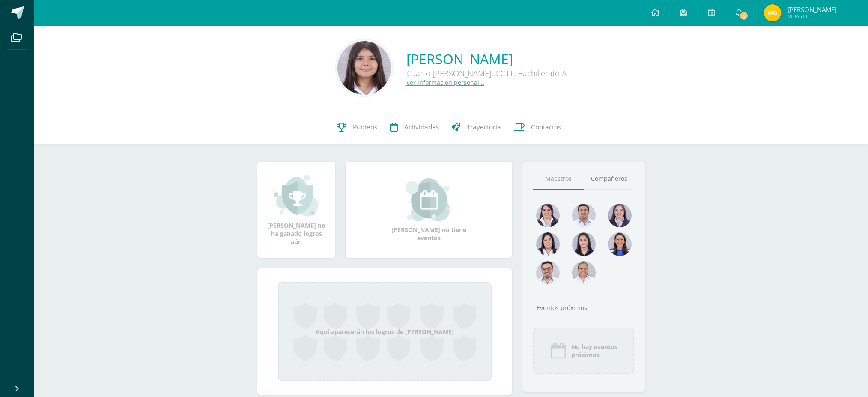 This screenshot has width=868, height=397. What do you see at coordinates (558, 179) in the screenshot?
I see `a: Maestros` at bounding box center [558, 179].